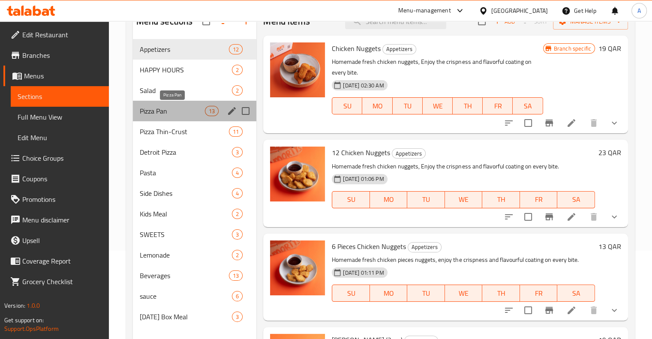 The image size is (652, 339). Describe the element at coordinates (62, 55) in the screenshot. I see `span: Branches` at that location.